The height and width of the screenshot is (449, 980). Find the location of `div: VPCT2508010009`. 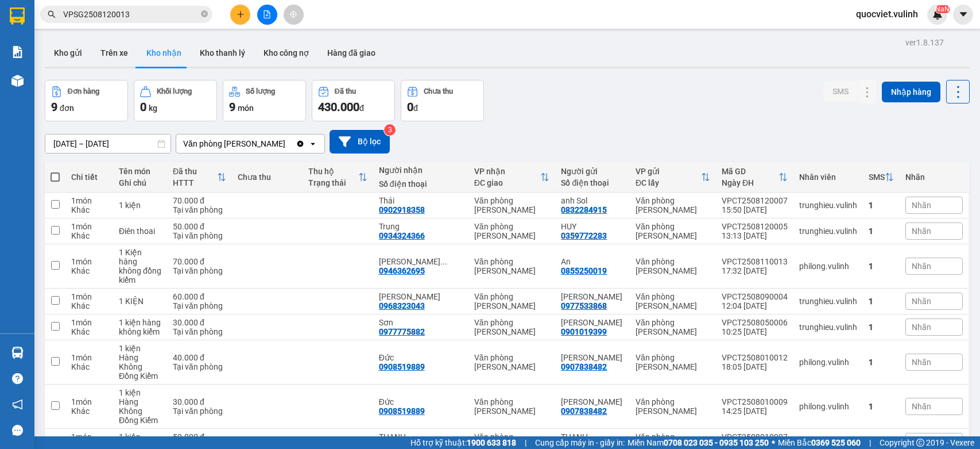

div: VPCT2508010009 is located at coordinates (755, 401).